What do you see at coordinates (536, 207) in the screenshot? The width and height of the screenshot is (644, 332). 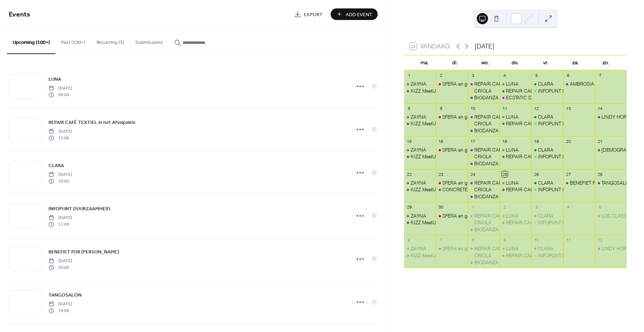 I see `div: 3` at bounding box center [536, 207].